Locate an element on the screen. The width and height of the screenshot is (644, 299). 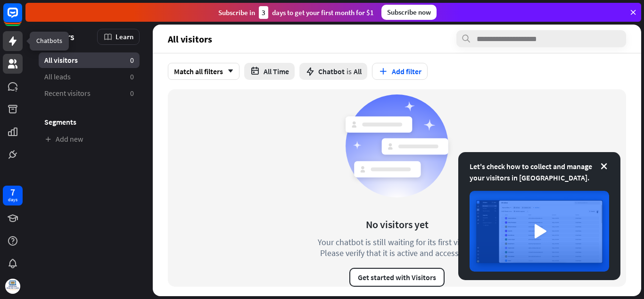
button: Open LiveChat chat widget is located at coordinates (22, 18).